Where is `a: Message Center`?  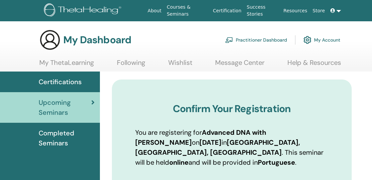 a: Message Center is located at coordinates (240, 65).